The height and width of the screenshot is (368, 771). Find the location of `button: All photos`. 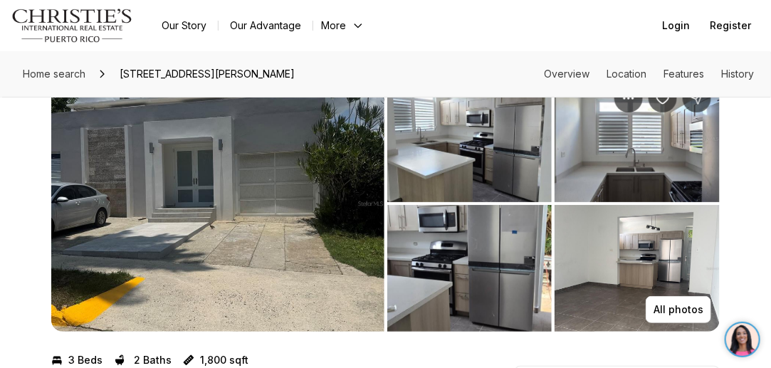

button: All photos is located at coordinates (679, 310).